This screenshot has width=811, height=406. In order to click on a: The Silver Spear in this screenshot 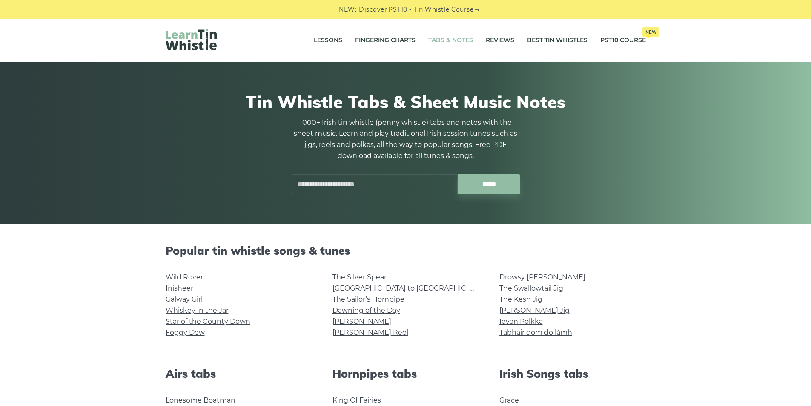, I will do `click(359, 277)`.